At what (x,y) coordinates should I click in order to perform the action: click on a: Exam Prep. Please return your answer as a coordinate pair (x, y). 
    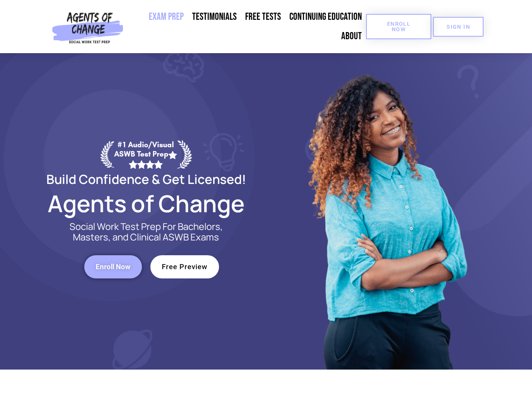
    Looking at the image, I should click on (166, 17).